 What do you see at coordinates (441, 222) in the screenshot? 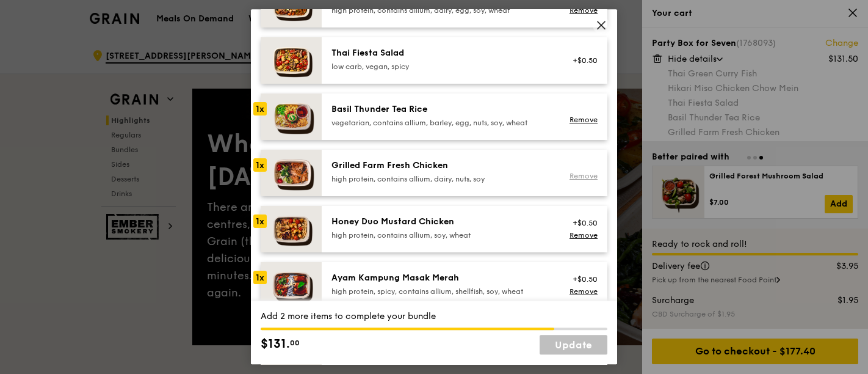
I see `div: Honey Duo Mustard Chicken` at bounding box center [441, 222].